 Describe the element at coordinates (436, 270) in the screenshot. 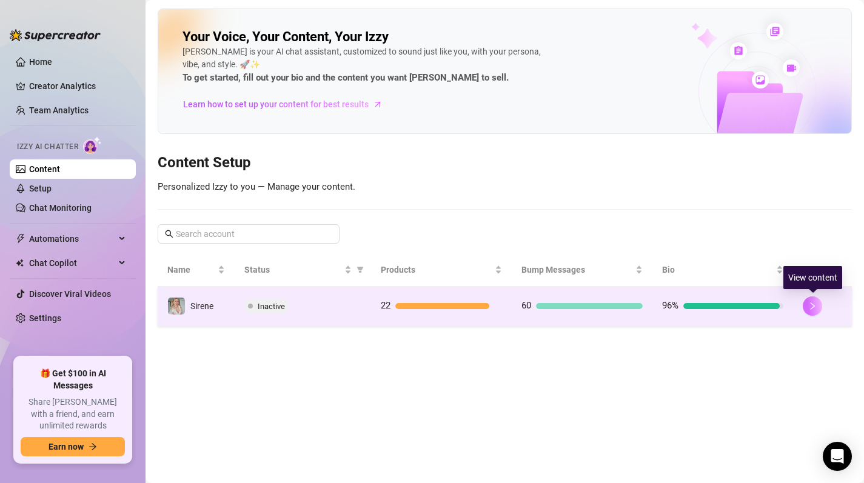

I see `span: Products` at that location.